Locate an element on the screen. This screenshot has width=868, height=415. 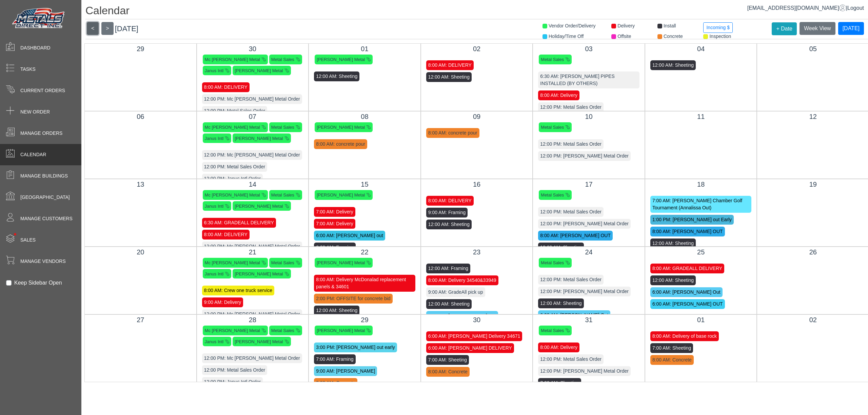
div: 10 is located at coordinates (589, 116).